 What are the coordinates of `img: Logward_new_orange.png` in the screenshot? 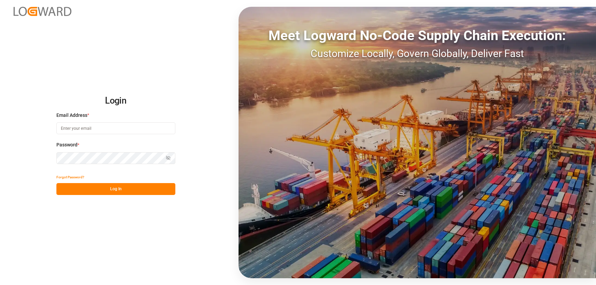 It's located at (42, 11).